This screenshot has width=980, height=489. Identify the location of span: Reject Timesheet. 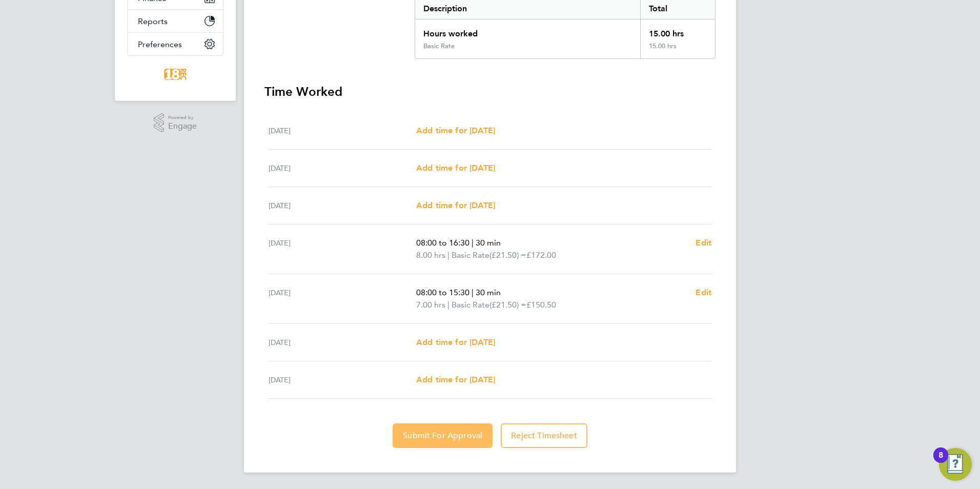
(543, 436).